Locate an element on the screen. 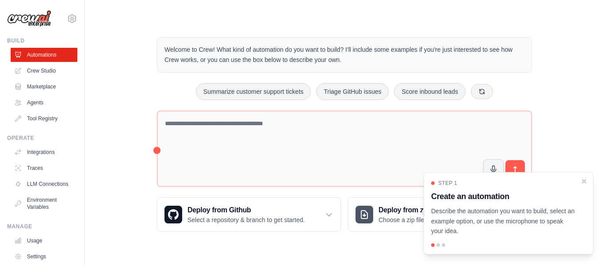 The width and height of the screenshot is (604, 265). span: Step 1 is located at coordinates (448, 183).